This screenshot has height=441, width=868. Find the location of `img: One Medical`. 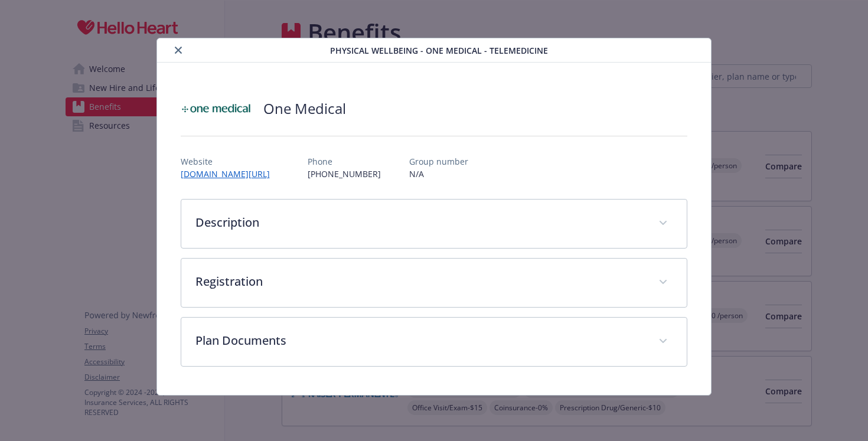

img: One Medical is located at coordinates (216, 109).